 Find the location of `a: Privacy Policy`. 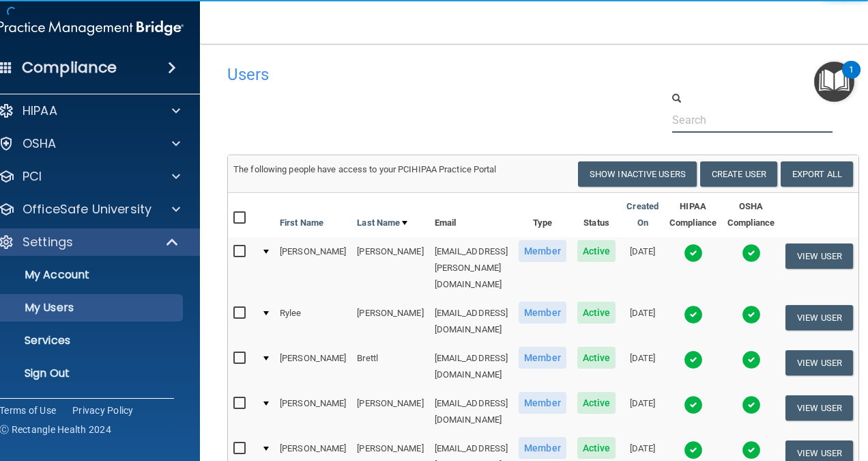

a: Privacy Policy is located at coordinates (103, 410).